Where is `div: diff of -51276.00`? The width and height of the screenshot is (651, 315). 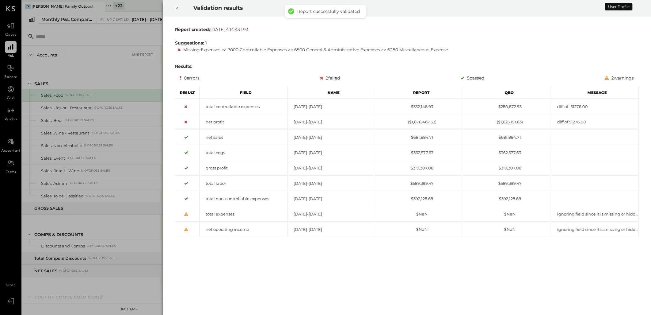
div: diff of -51276.00 is located at coordinates (595, 106).